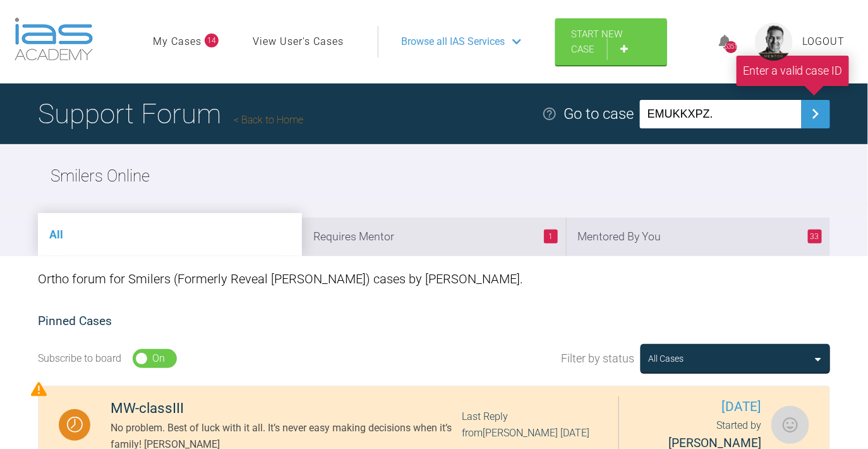 This screenshot has height=449, width=868. I want to click on a: View User's Cases, so click(298, 42).